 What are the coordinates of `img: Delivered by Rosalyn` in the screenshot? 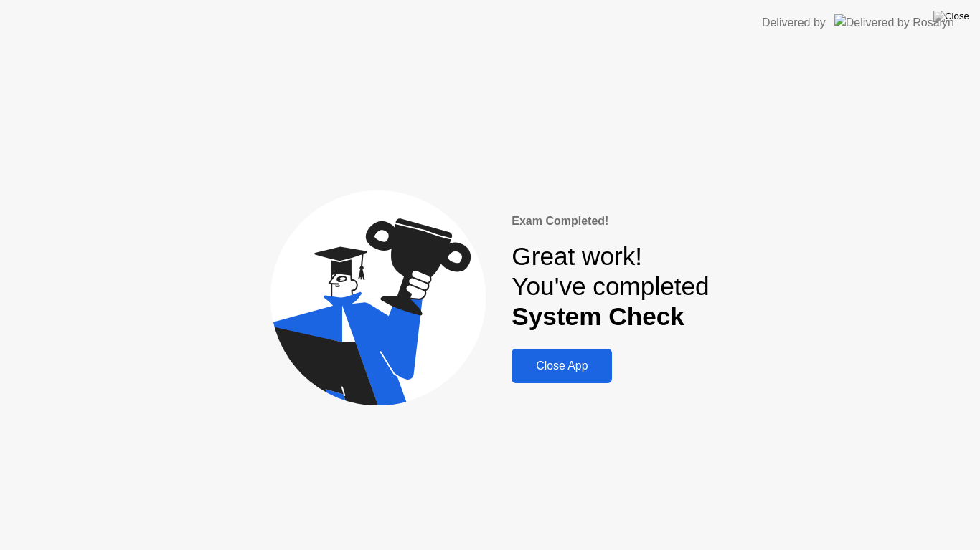 It's located at (893, 22).